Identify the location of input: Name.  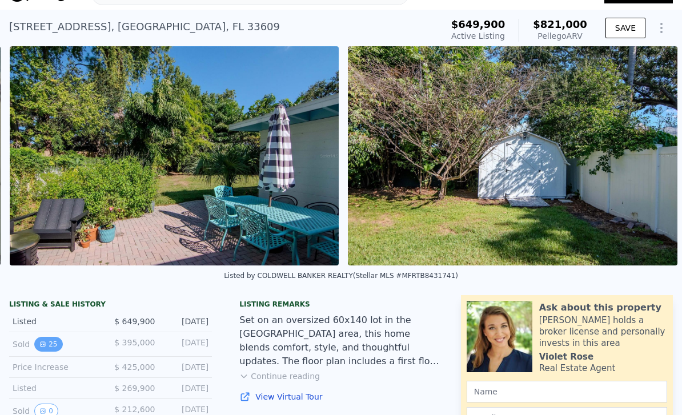
(567, 392).